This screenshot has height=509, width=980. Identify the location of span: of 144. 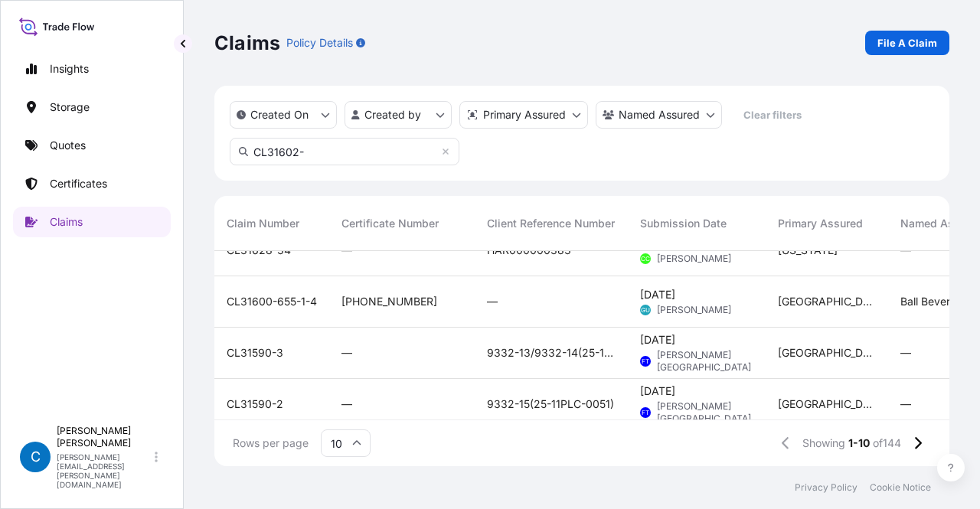
(886, 443).